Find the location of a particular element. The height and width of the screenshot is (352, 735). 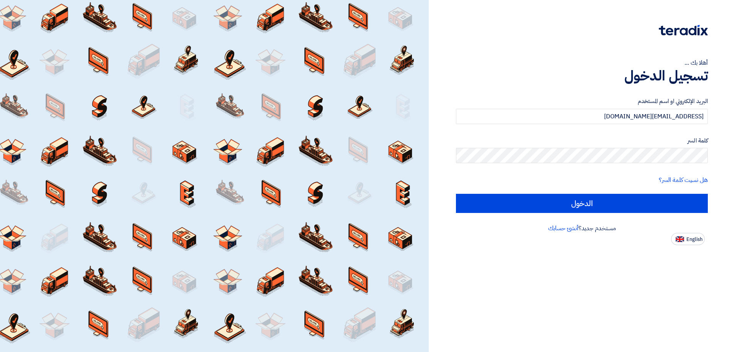

input: أدخل بريد العمل الإلكتروني او اسم المستخدم الخاص بك ... is located at coordinates (581, 116).